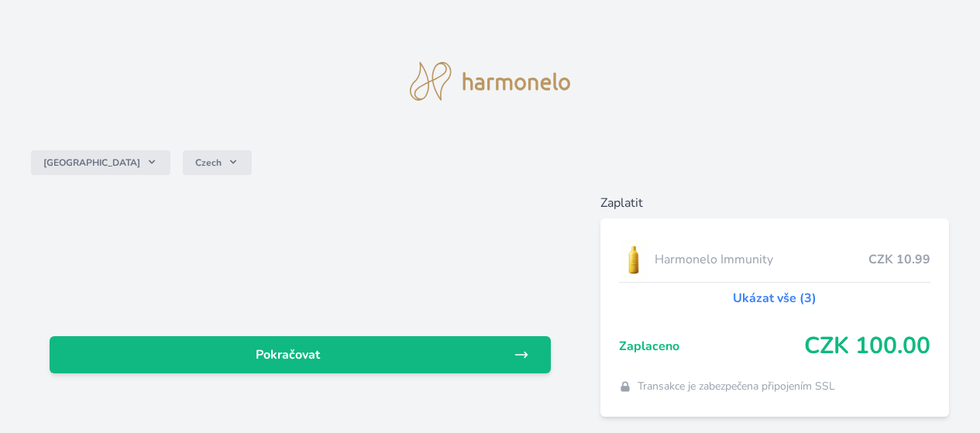 The width and height of the screenshot is (980, 433). What do you see at coordinates (761, 260) in the screenshot?
I see `span: Harmonelo Immunity` at bounding box center [761, 260].